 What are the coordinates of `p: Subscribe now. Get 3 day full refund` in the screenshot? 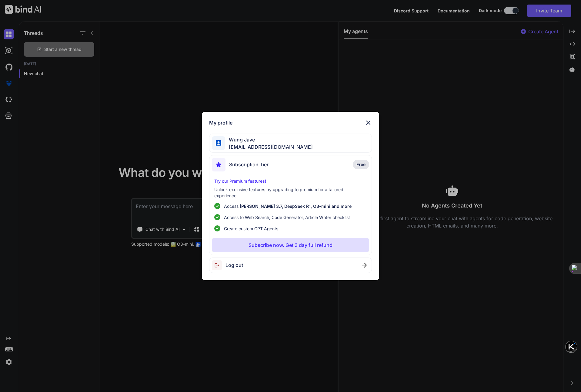 It's located at (290, 245).